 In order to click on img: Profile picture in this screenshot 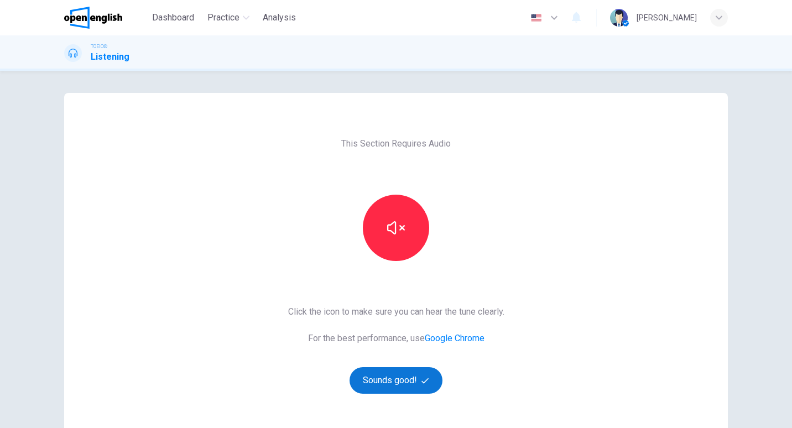, I will do `click(619, 18)`.